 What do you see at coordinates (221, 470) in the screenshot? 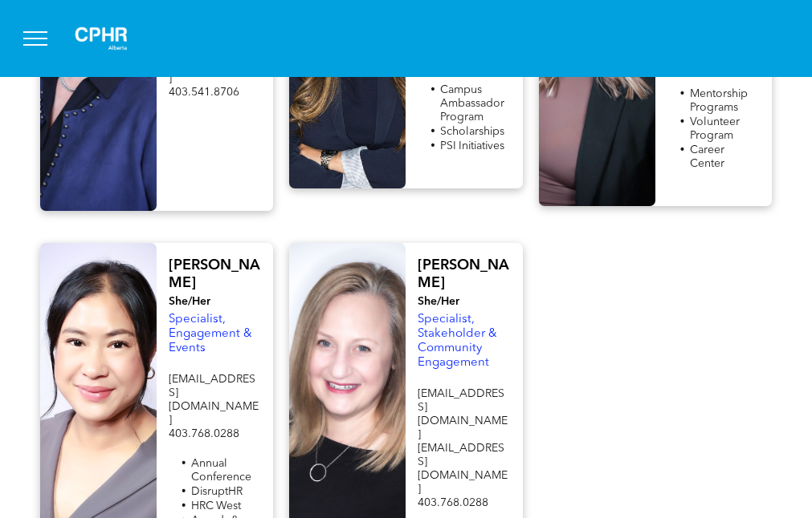
I see `span: Annual Conference` at bounding box center [221, 470].